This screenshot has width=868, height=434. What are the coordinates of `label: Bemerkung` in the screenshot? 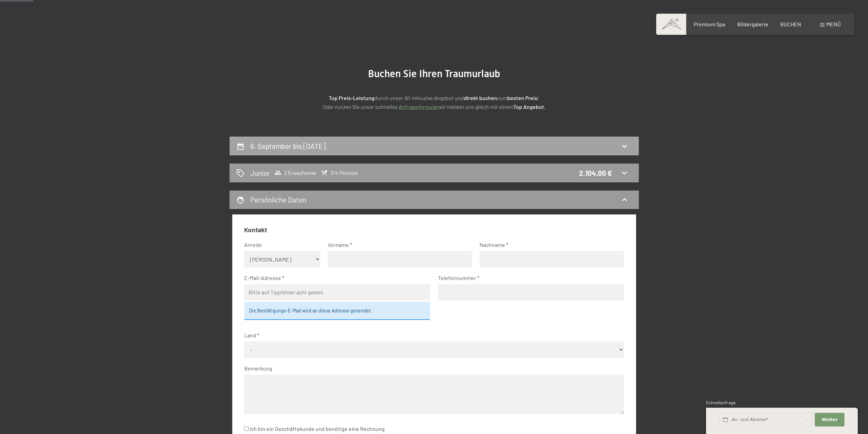 It's located at (431, 368).